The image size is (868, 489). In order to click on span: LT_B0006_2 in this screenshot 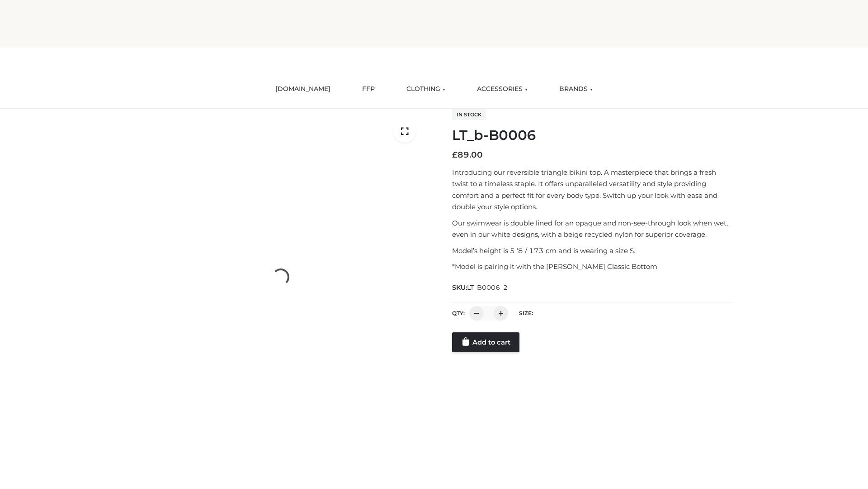, I will do `click(487, 287)`.